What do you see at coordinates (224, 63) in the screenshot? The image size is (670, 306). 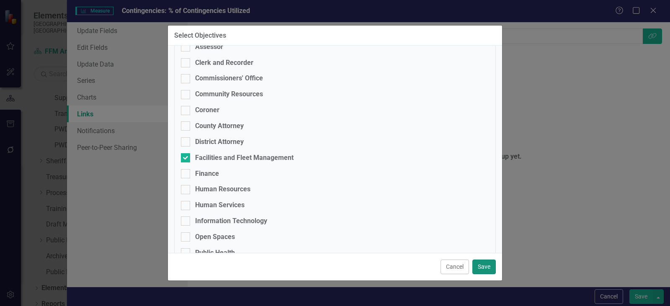 I see `div: Clerk and Recorder` at bounding box center [224, 63].